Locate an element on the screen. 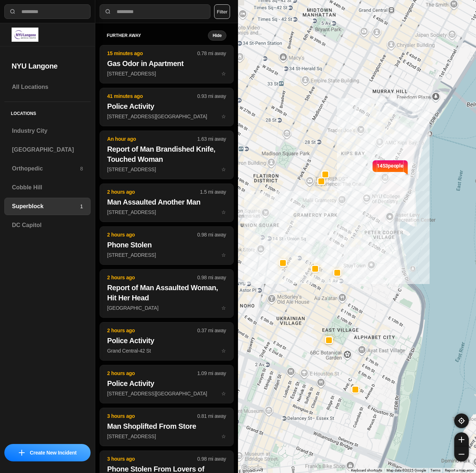 This screenshot has height=473, width=476. p: 1.5 mi away is located at coordinates (213, 192).